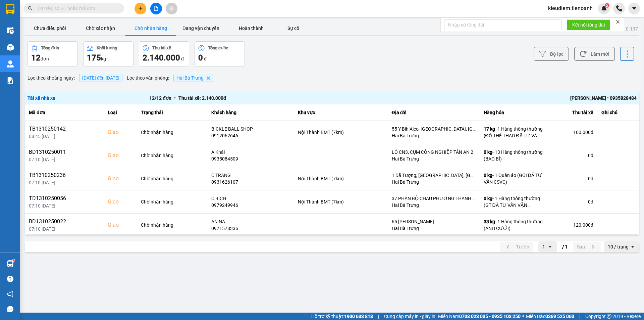 The width and height of the screenshot is (644, 320). I want to click on div: 0912062646, so click(250, 136).